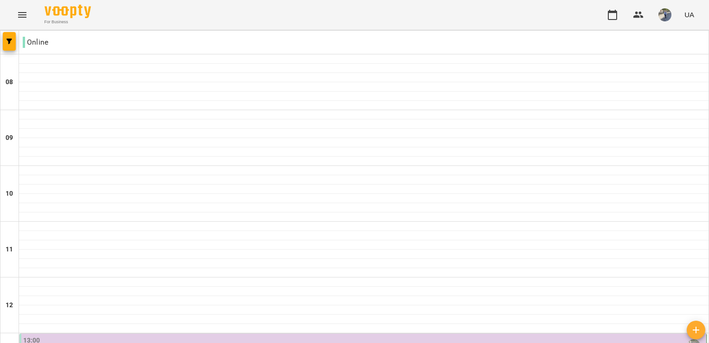 The height and width of the screenshot is (343, 709). What do you see at coordinates (68, 22) in the screenshot?
I see `span: For Business` at bounding box center [68, 22].